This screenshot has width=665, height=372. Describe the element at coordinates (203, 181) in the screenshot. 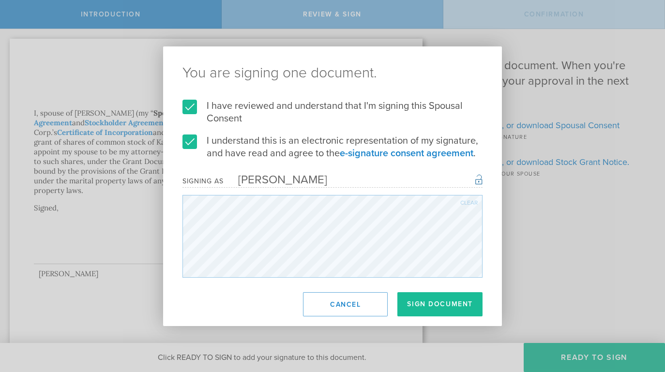

I see `div: Signing as` at that location.